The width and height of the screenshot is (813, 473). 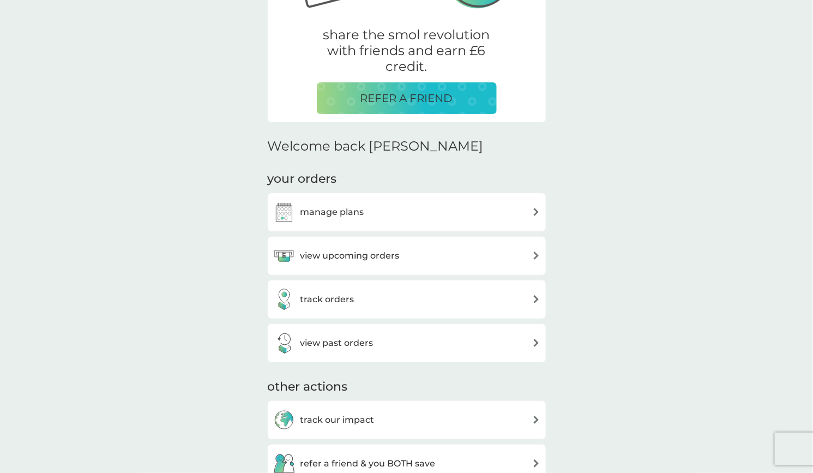 I want to click on h3: track our impact, so click(x=338, y=420).